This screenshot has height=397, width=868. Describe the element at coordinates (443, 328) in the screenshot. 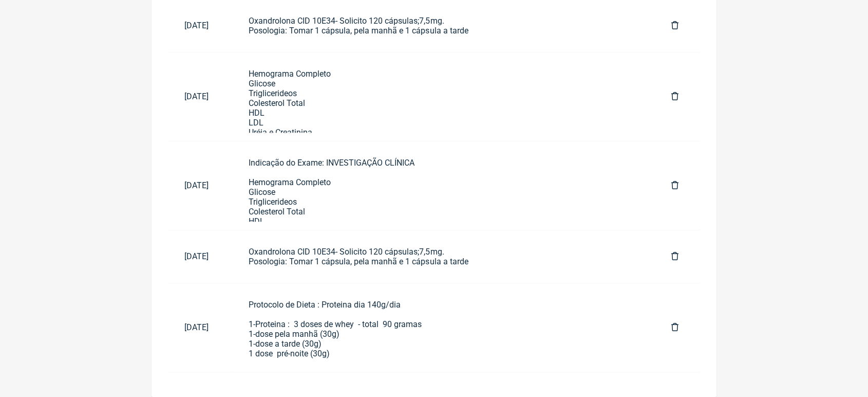

I see `a: Protocolo de Dieta : Proteina dia 140g/dia1-Proteina : 3 doses de whey - total 90 gramas1-dose pe...` at that location.